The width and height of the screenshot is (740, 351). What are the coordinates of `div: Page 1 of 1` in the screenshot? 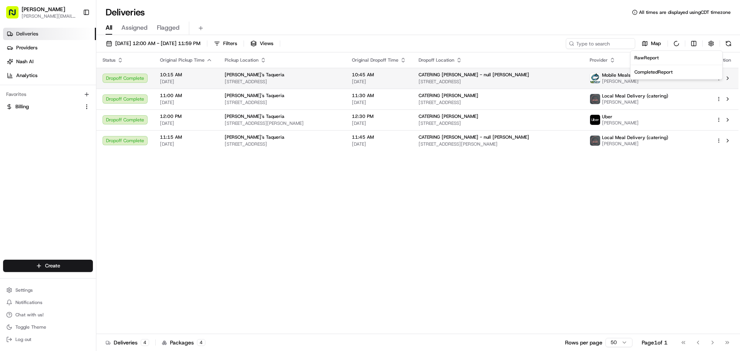 It's located at (654, 343).